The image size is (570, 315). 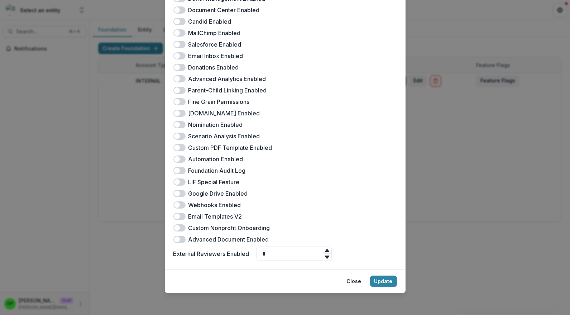 I want to click on button: Update, so click(x=383, y=281).